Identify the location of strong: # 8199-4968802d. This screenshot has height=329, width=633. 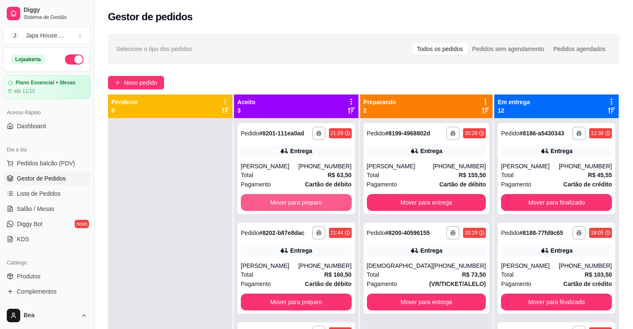
(407, 133).